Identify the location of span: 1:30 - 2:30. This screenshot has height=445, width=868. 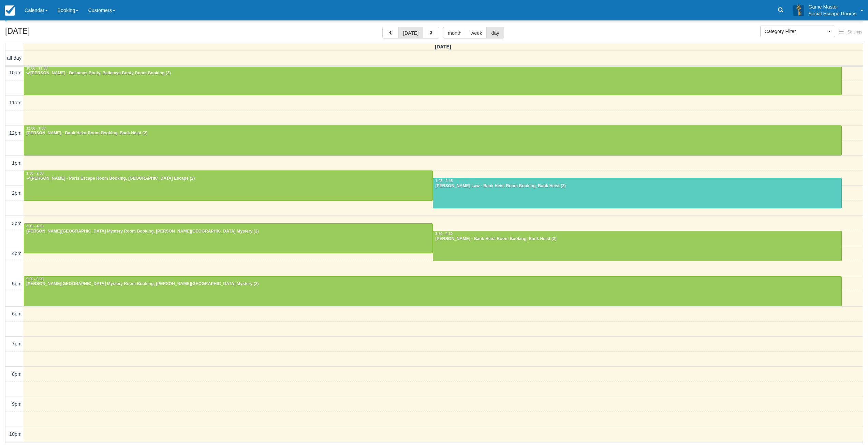
(35, 174).